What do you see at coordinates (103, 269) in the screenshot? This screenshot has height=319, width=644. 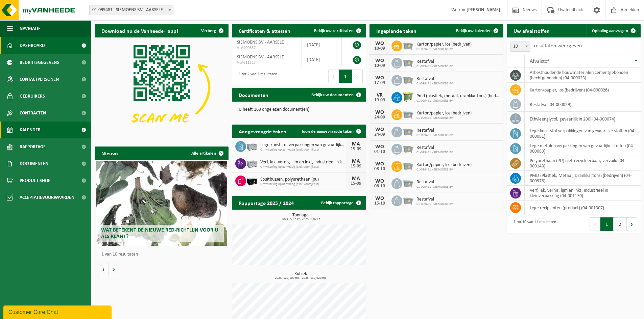 I see `button: Vorige` at bounding box center [103, 269].